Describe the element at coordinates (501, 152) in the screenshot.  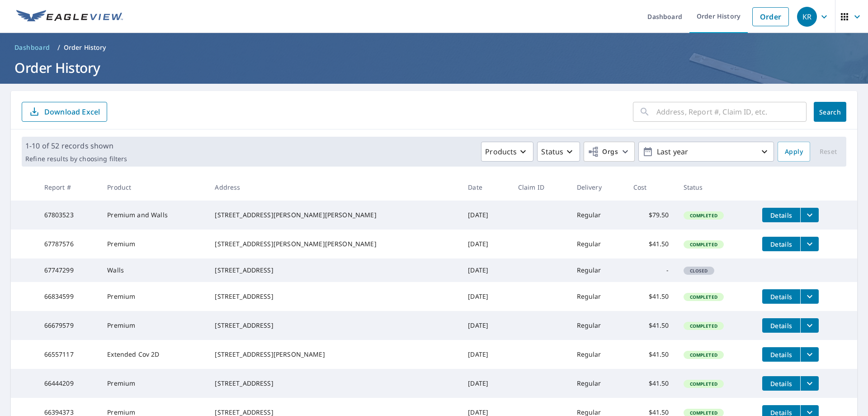
I see `p: Products` at that location.